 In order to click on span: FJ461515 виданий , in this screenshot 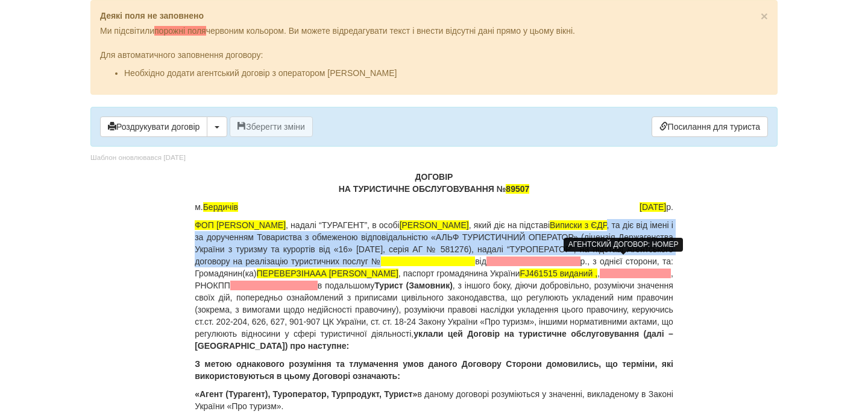, I will do `click(558, 274)`.